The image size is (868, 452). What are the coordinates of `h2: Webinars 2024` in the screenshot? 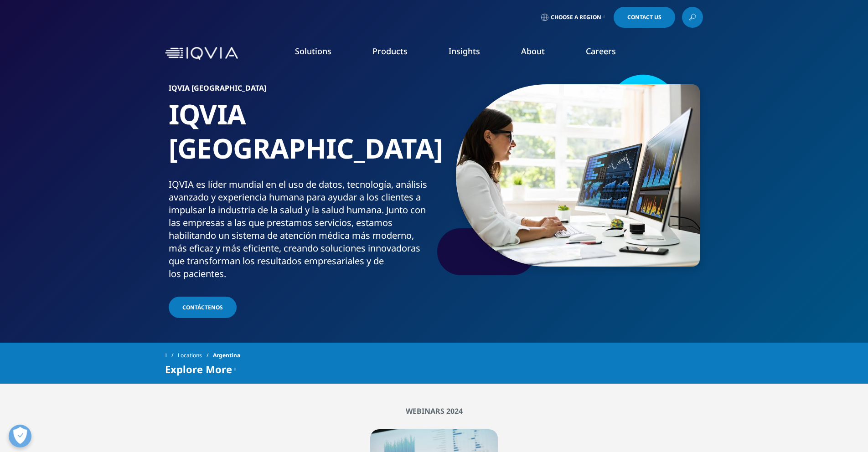 It's located at (434, 411).